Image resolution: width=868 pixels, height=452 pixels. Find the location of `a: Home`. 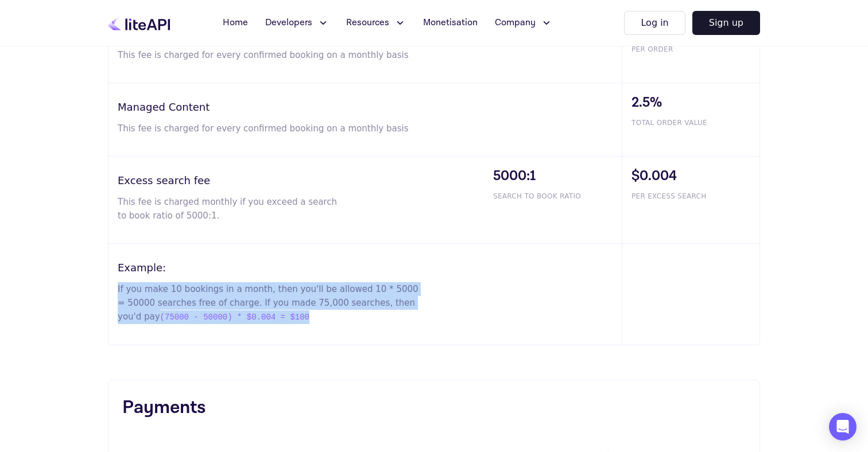

a: Home is located at coordinates (235, 23).